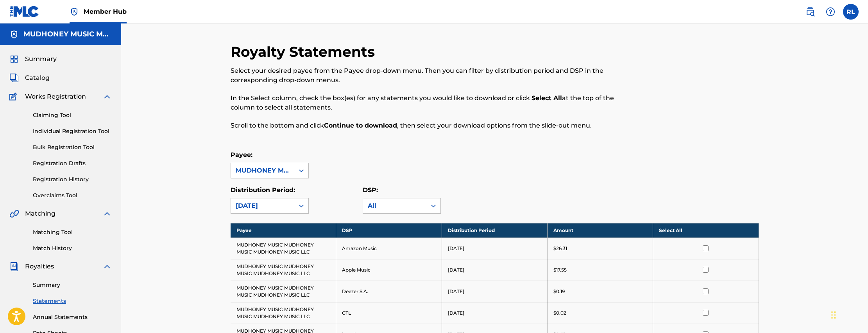 The width and height of the screenshot is (868, 333). What do you see at coordinates (830, 11) in the screenshot?
I see `img: help` at bounding box center [830, 11].